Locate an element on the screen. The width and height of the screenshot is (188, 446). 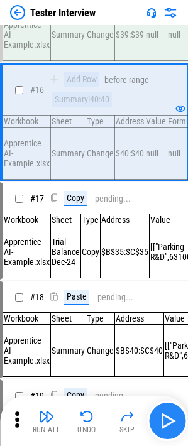
img: Undo is located at coordinates (87, 417).